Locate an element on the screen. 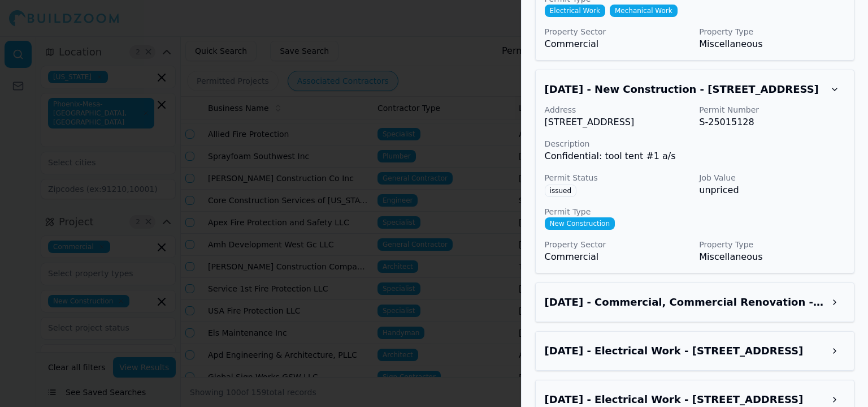 The width and height of the screenshot is (868, 407). p: Description is located at coordinates (694, 144).